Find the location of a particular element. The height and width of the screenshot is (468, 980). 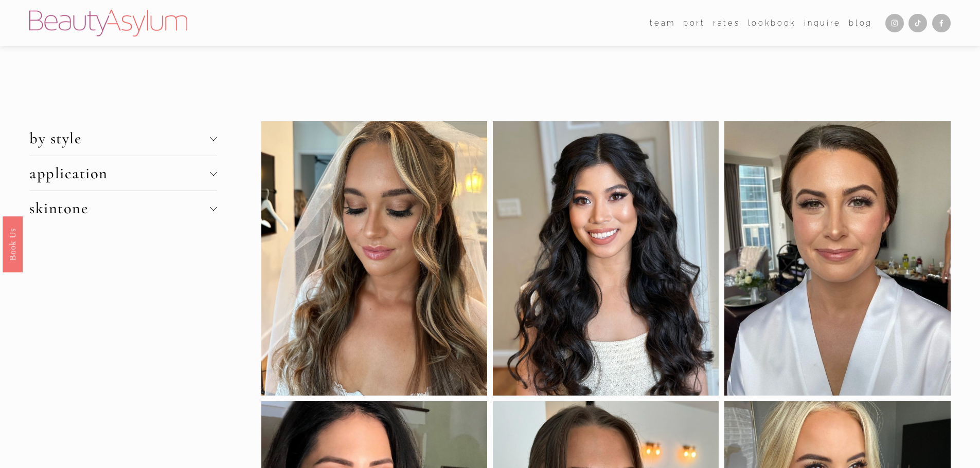

a: Blog is located at coordinates (860, 23).